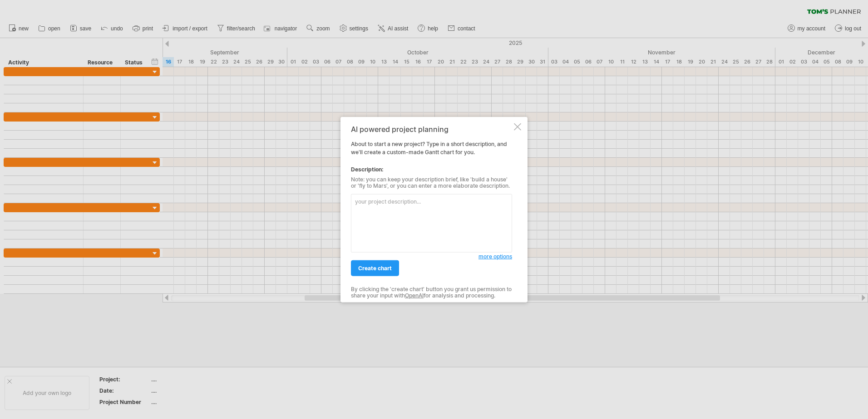  Describe the element at coordinates (414, 295) in the screenshot. I see `a: OpenAI` at that location.